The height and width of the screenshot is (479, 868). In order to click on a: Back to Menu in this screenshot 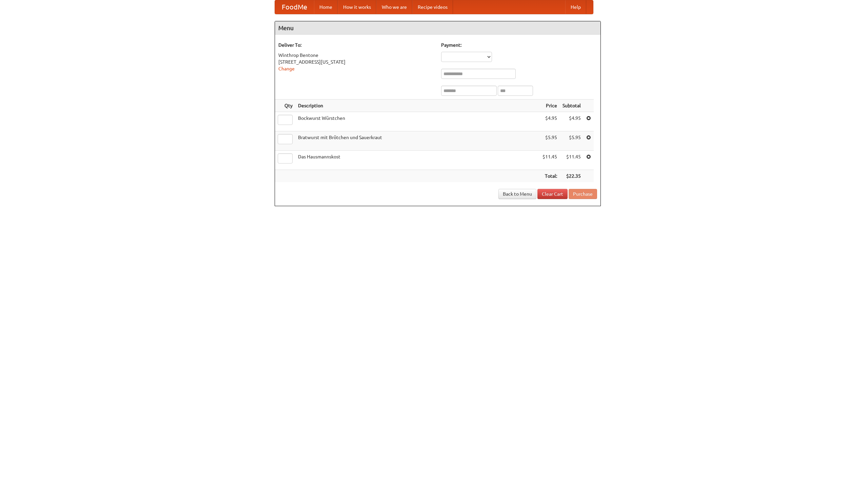, I will do `click(518, 194)`.